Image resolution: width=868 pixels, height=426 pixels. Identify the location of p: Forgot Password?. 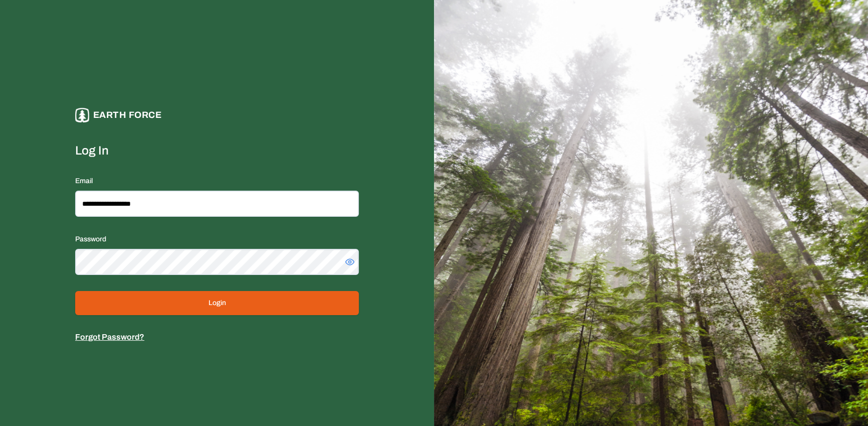
(217, 337).